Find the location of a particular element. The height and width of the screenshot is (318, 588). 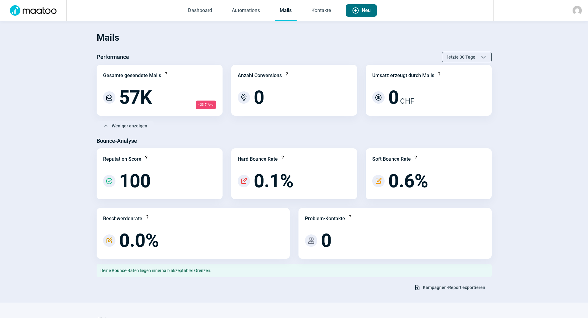

div: Deine Bounce-Raten liegen innerhalb akzeptabler Grenzen. is located at coordinates (294, 271).